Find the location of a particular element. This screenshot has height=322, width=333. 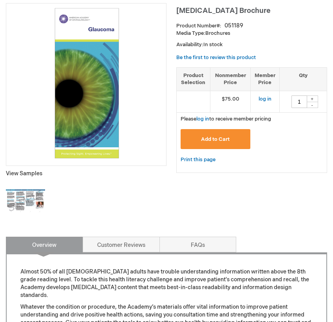

img: Glaucoma Brochure is located at coordinates (86, 83).